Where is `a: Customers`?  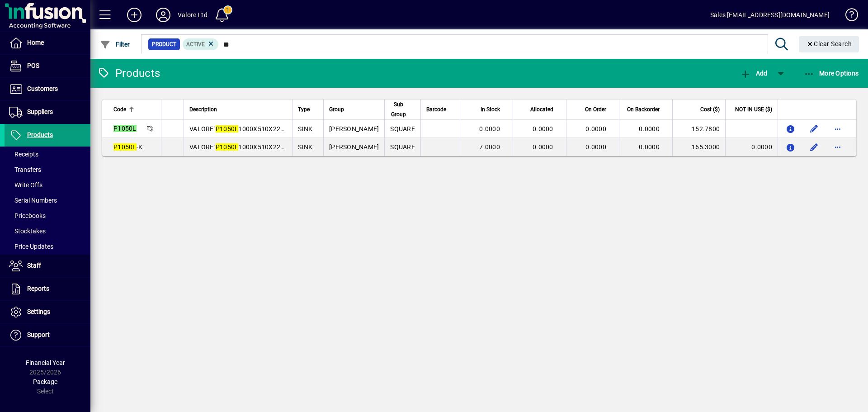
a: Customers is located at coordinates (48, 89).